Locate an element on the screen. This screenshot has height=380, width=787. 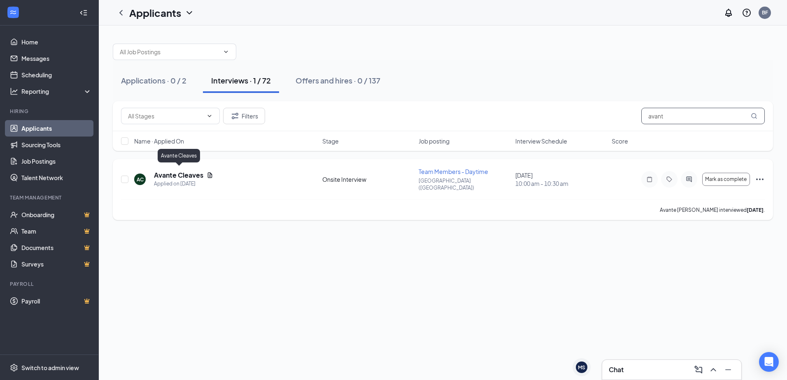
div: MS is located at coordinates (582, 368).